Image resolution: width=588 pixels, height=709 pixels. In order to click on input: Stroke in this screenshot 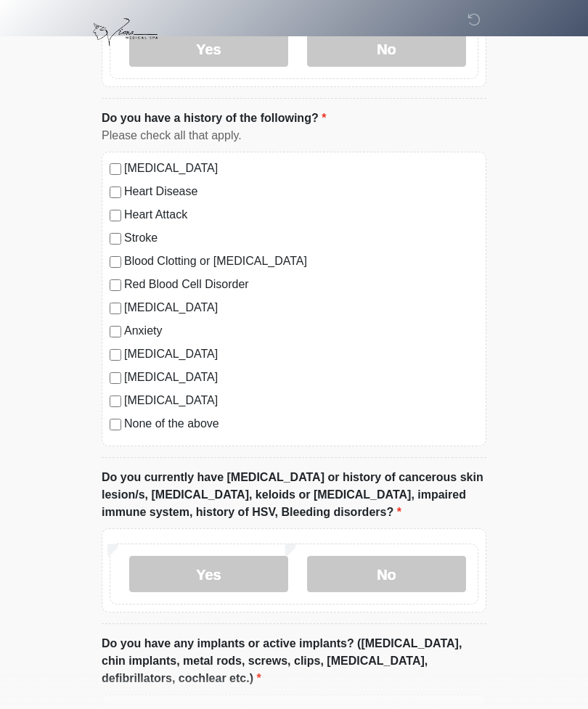, I will do `click(116, 239)`.